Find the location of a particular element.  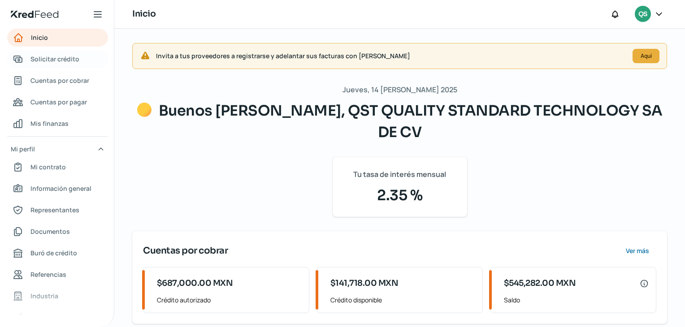

span: QS is located at coordinates (642, 14).